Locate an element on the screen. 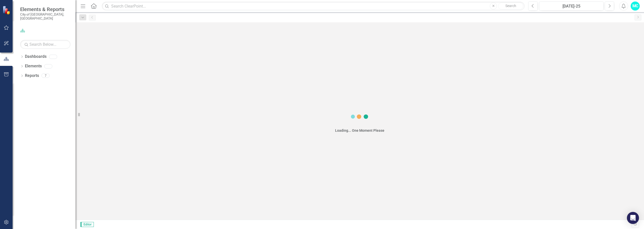  img: ClearPoint Strategy is located at coordinates (7, 10).